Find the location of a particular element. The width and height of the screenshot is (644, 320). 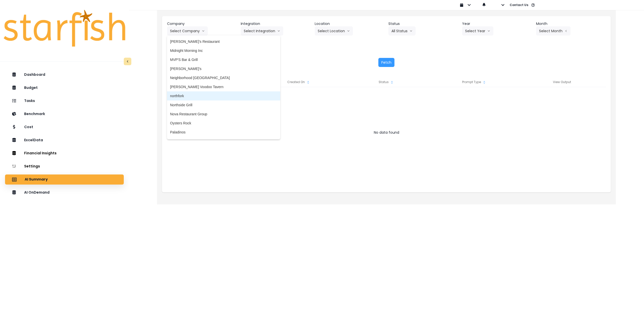

span: Paladinos is located at coordinates (224, 132).